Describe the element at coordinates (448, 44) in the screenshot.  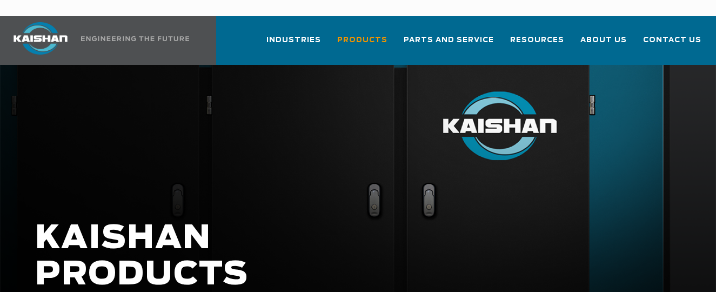
I see `a: Parts and Service` at that location.